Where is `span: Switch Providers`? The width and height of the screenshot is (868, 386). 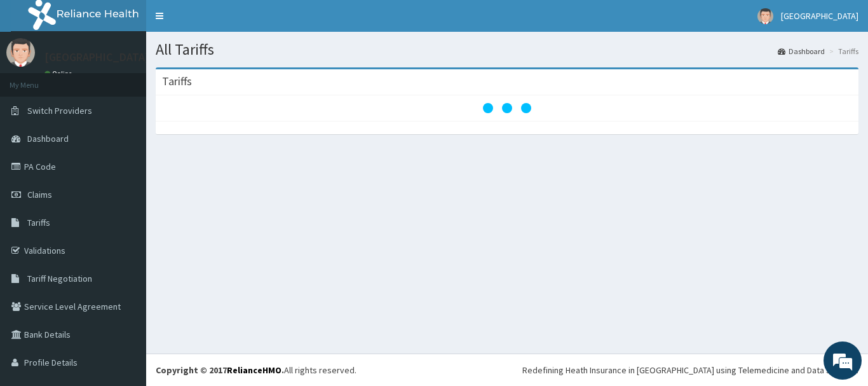 span: Switch Providers is located at coordinates (60, 111).